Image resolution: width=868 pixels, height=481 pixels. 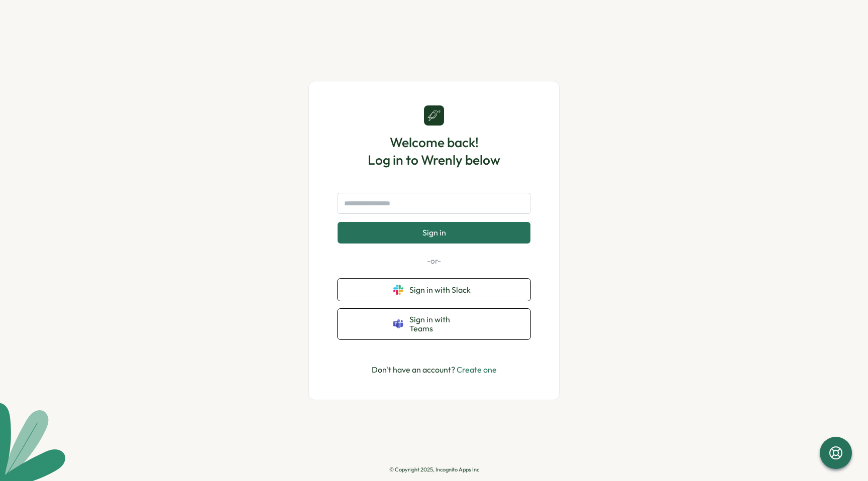 I want to click on span: Sign in, so click(x=434, y=233).